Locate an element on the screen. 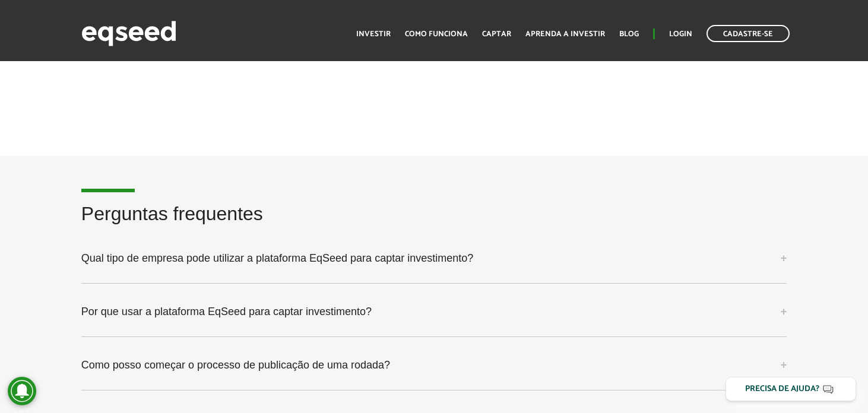 The image size is (868, 413). a: Blog is located at coordinates (628, 34).